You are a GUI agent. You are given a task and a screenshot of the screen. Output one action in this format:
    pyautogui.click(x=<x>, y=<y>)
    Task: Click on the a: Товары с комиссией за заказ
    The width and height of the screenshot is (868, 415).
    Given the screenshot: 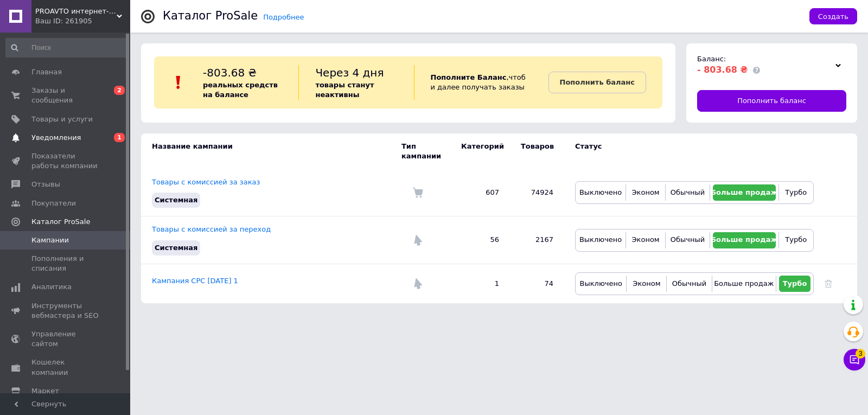 What is the action you would take?
    pyautogui.click(x=206, y=182)
    